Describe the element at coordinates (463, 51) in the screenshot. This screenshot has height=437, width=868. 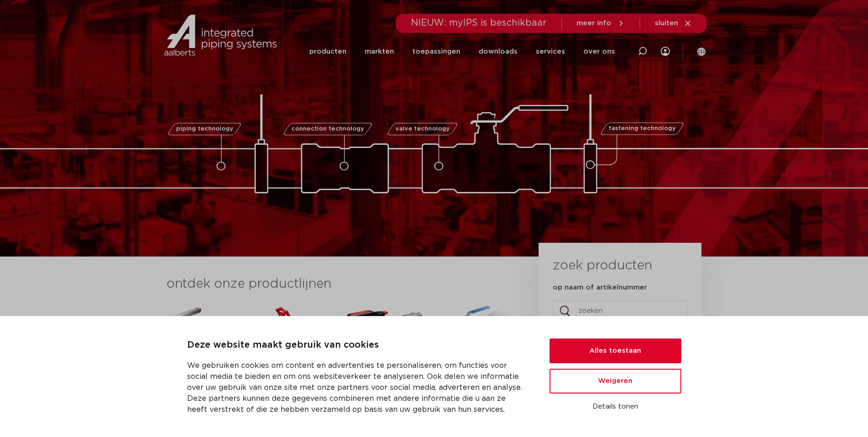
I see `nav: Menu` at that location.